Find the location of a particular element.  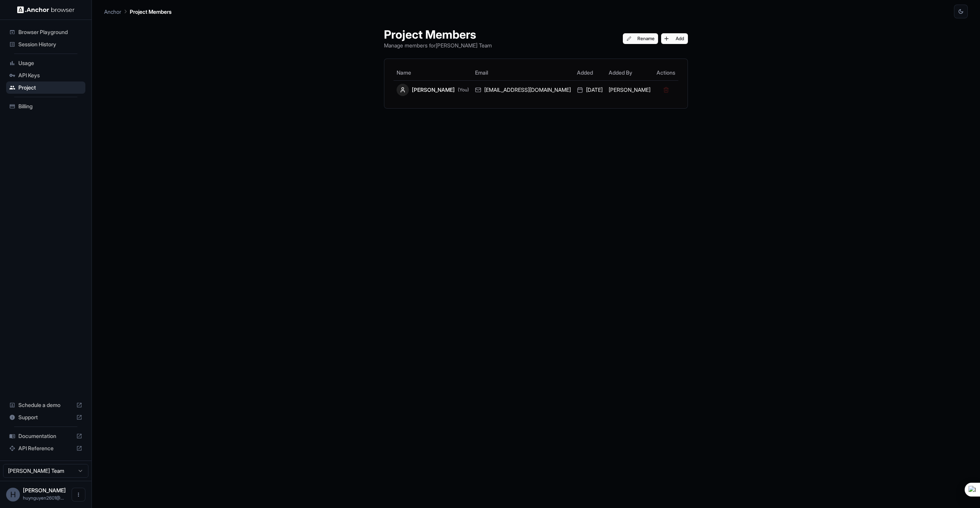

th: Actions is located at coordinates (666, 72).